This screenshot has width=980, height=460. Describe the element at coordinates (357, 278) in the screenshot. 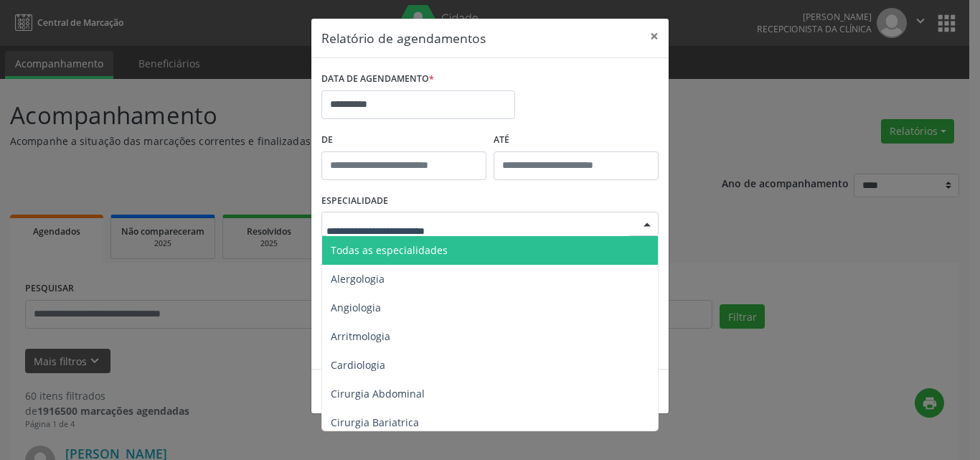

I see `span: Alergologia` at that location.